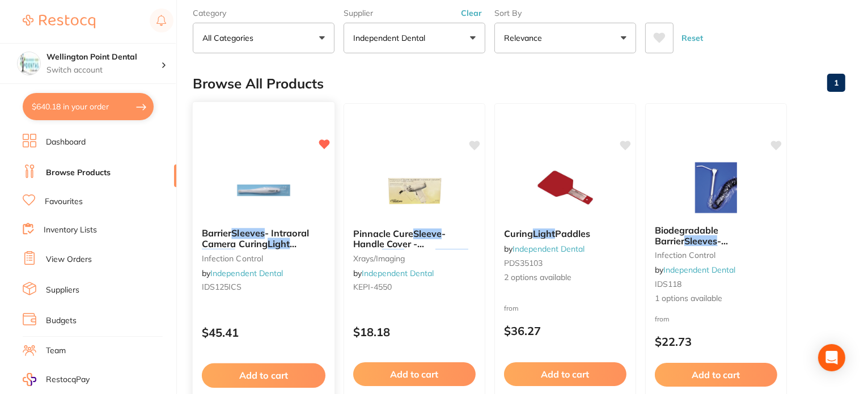 This screenshot has width=868, height=394. I want to click on img: Biodegradable Barrier Sleeves - Tubing Sleeves ** CLEARANCE ** ** BUY 5 GET 1 FREE **, so click(716, 188).